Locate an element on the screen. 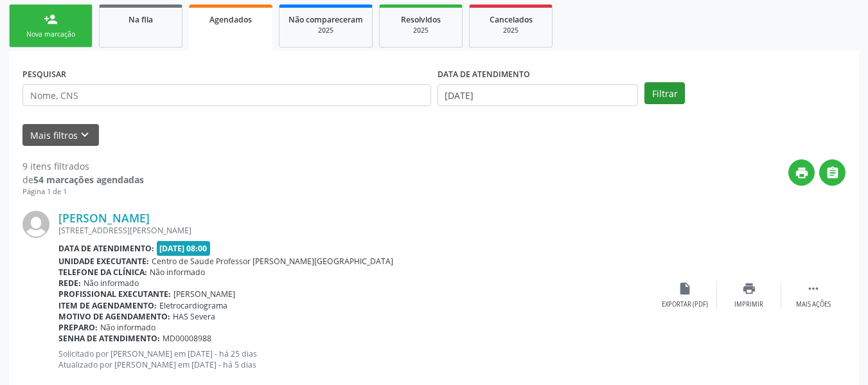  div: Exportar (PDF) is located at coordinates (685, 304).